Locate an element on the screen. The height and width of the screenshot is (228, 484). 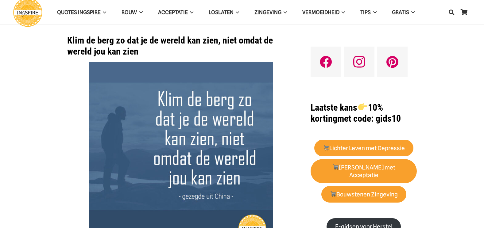
span: TIPS Menu is located at coordinates (373, 12).